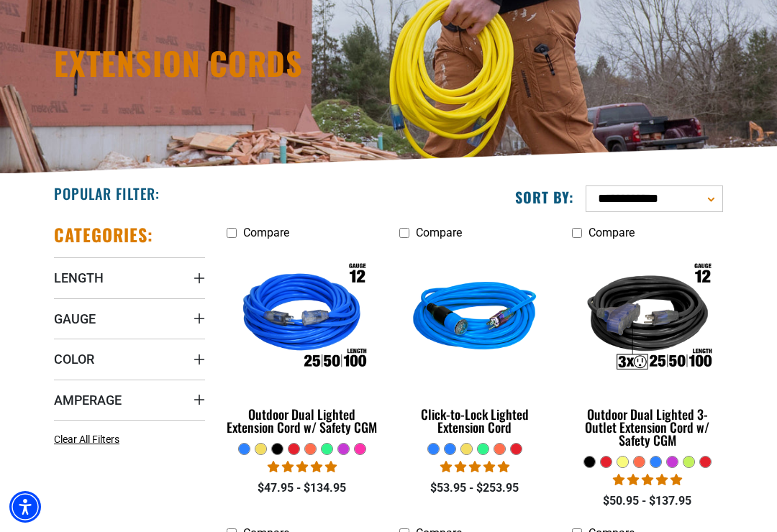 The image size is (777, 532). I want to click on span: Amperage, so click(88, 400).